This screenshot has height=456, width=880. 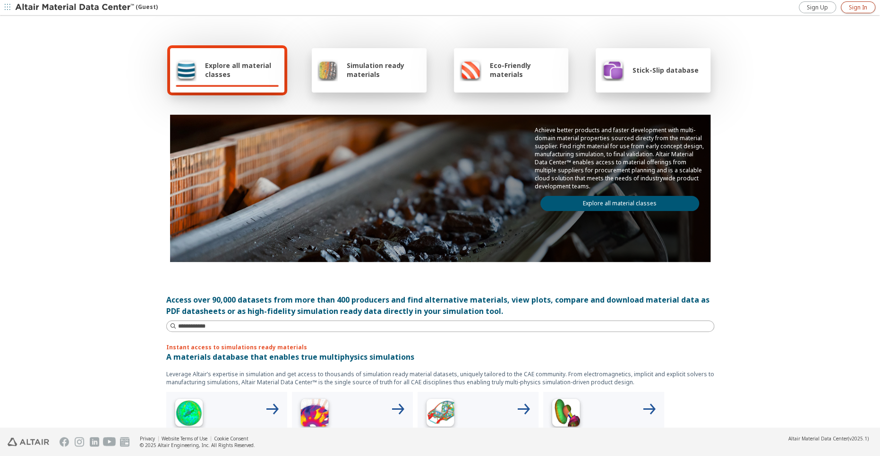 I want to click on span: Sign In, so click(x=858, y=8).